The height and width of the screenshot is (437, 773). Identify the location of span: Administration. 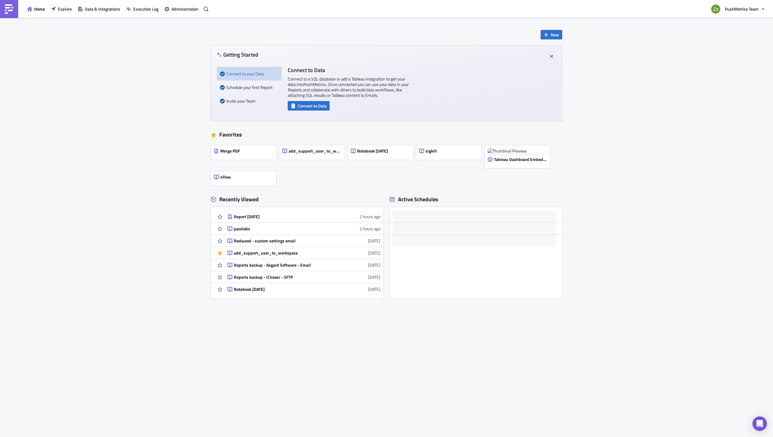
(185, 9).